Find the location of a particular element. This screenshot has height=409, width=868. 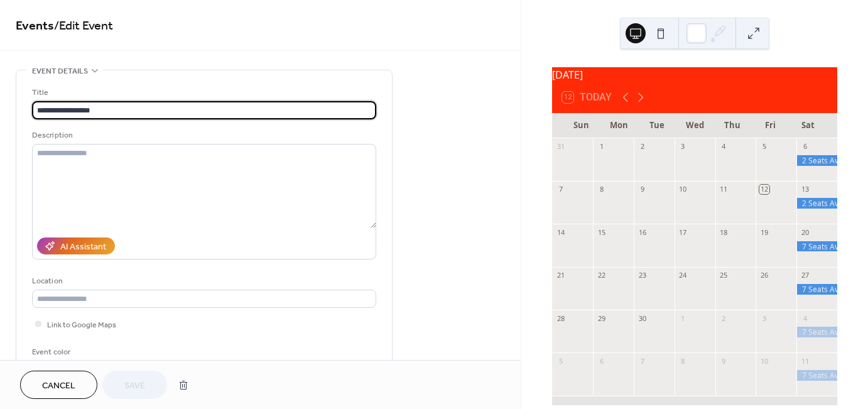

div: 20 is located at coordinates (805, 232).